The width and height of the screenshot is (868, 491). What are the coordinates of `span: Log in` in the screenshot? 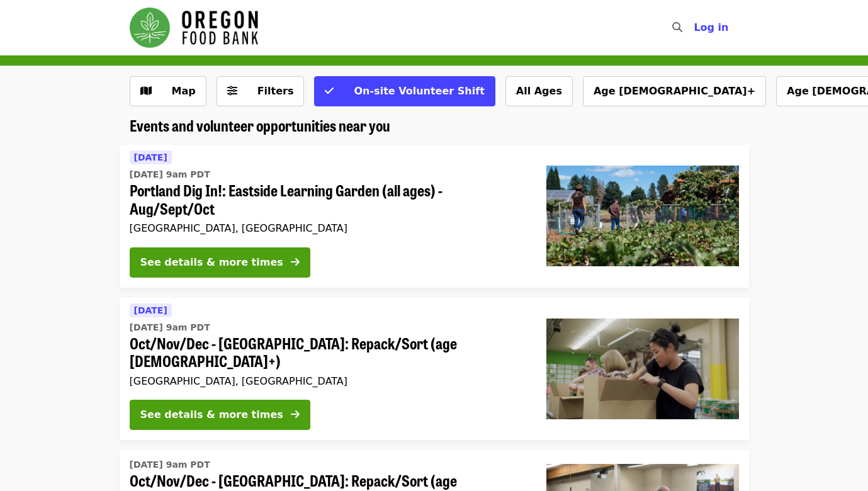 It's located at (711, 27).